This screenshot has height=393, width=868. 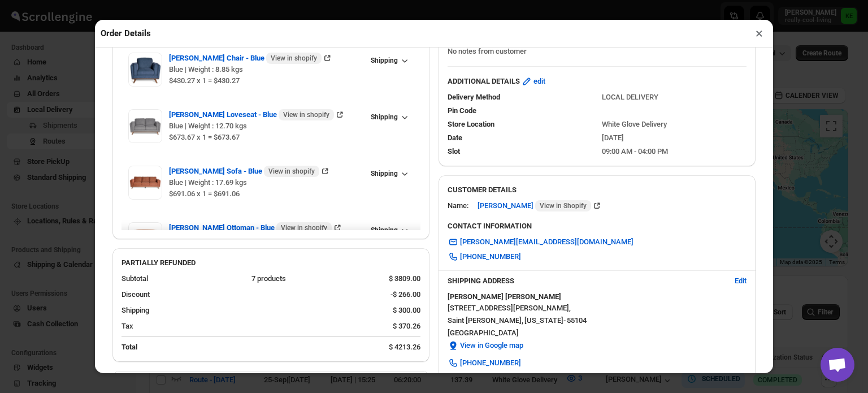 I want to click on span: edit, so click(x=539, y=81).